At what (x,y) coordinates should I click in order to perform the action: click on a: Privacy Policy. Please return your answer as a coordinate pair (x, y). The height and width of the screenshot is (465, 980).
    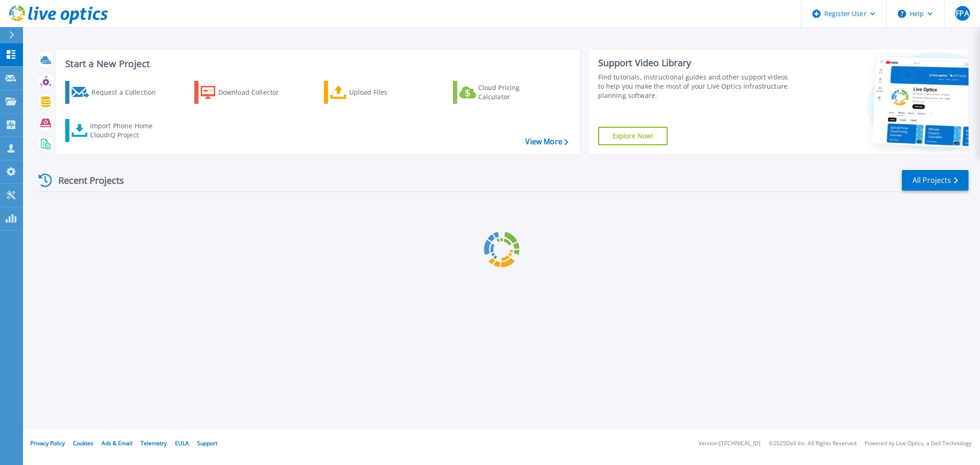
    Looking at the image, I should click on (47, 443).